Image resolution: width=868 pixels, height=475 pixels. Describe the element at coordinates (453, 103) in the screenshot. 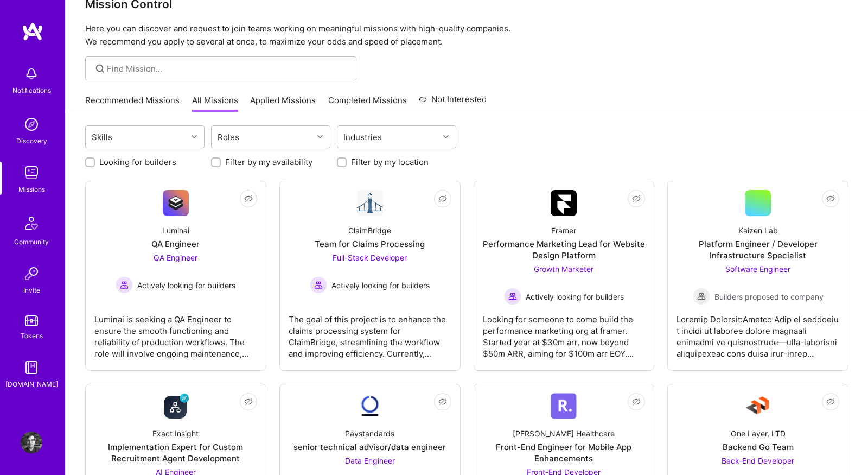

I see `a: Not Interested` at that location.